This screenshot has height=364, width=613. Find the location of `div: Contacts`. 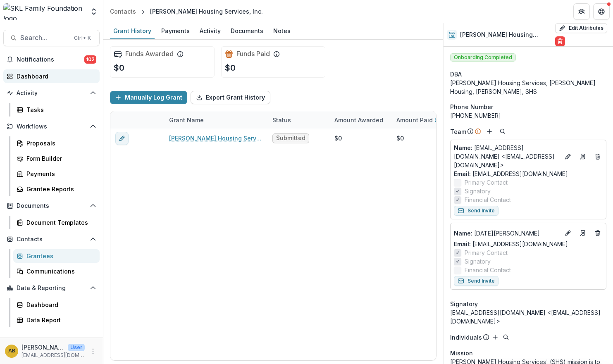

div: Contacts is located at coordinates (123, 11).